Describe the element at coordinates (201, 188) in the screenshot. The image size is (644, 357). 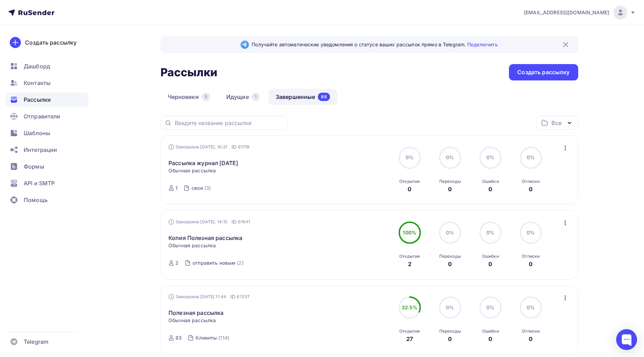
I see `a: свои (3)` at that location.